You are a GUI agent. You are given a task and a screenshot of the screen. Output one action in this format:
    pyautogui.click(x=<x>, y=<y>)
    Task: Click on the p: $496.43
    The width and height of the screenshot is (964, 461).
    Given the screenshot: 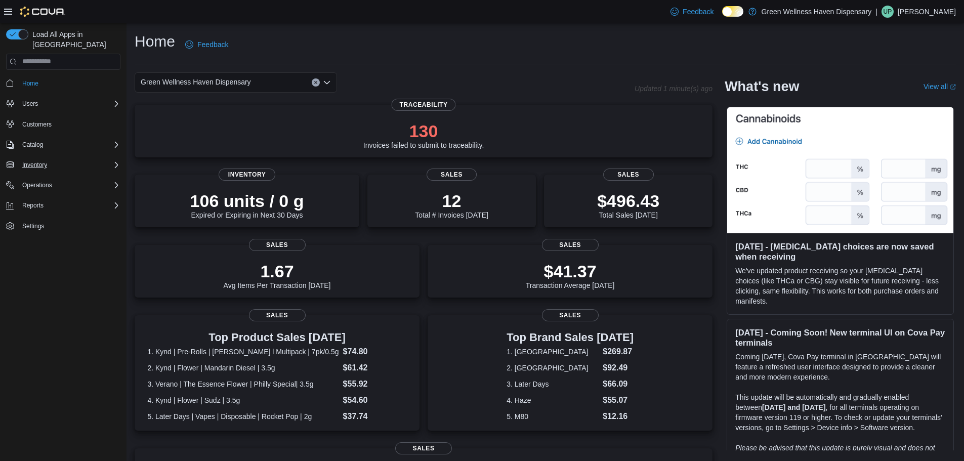 What is the action you would take?
    pyautogui.click(x=628, y=201)
    